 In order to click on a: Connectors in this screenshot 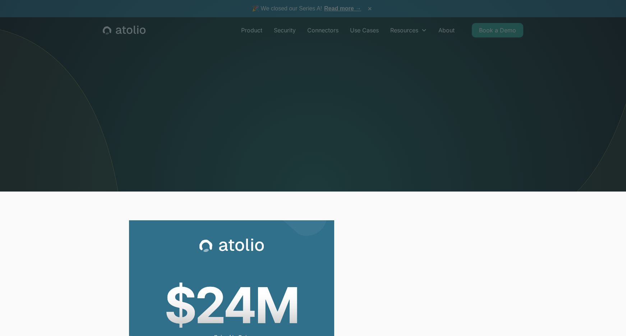, I will do `click(323, 30)`.